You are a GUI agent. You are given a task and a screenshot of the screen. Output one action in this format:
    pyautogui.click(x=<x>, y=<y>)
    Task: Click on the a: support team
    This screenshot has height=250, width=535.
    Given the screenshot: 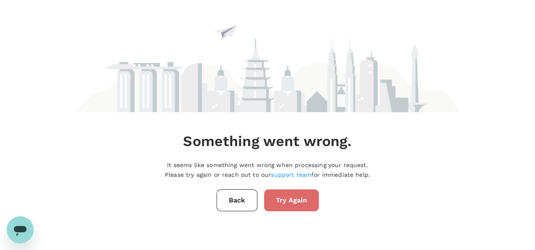 What is the action you would take?
    pyautogui.click(x=291, y=175)
    